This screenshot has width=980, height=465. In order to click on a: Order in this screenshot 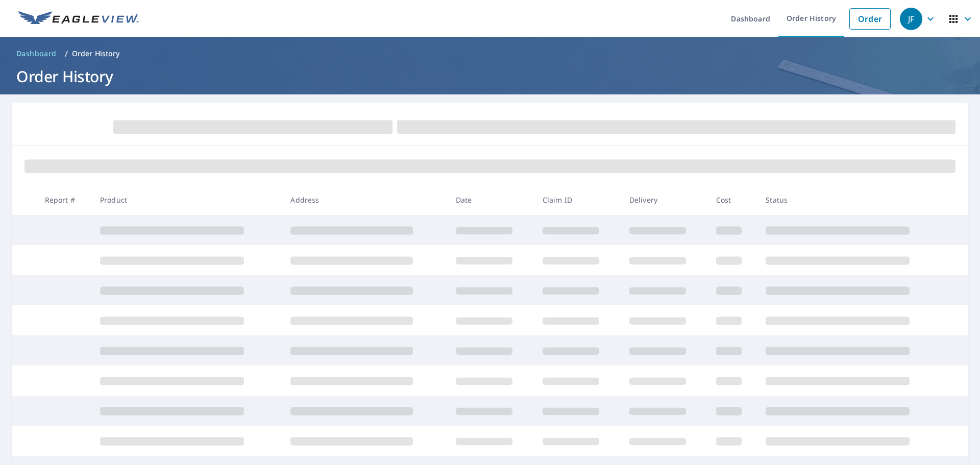, I will do `click(870, 19)`.